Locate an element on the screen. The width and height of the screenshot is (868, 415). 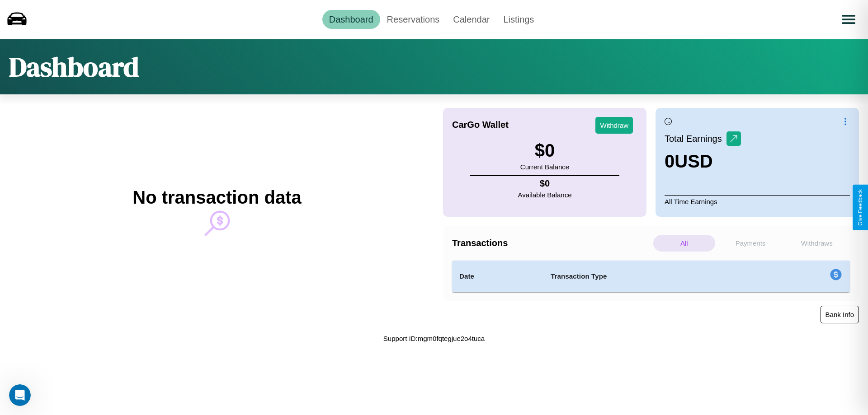
p: Current Balance is located at coordinates (545, 167).